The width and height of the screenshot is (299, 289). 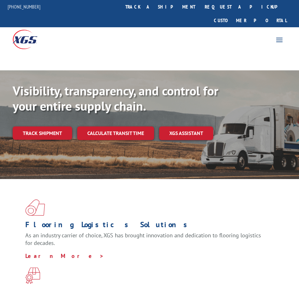 I want to click on a: Calculate transit time, so click(x=116, y=133).